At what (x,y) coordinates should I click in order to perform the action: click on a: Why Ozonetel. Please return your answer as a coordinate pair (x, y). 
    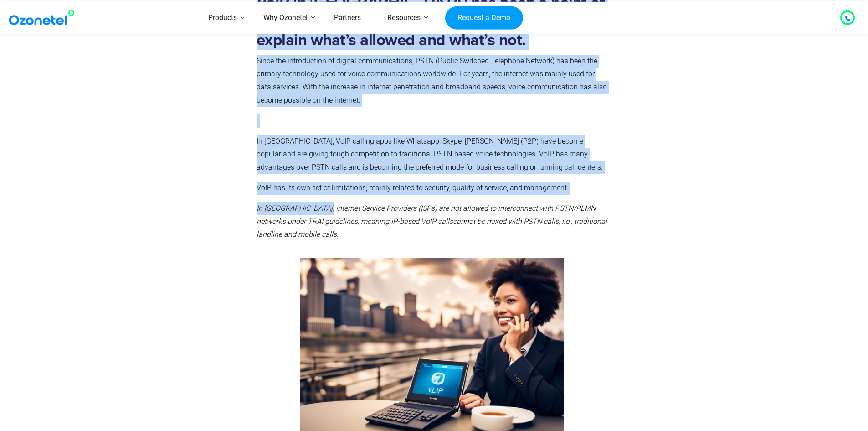
    Looking at the image, I should click on (285, 18).